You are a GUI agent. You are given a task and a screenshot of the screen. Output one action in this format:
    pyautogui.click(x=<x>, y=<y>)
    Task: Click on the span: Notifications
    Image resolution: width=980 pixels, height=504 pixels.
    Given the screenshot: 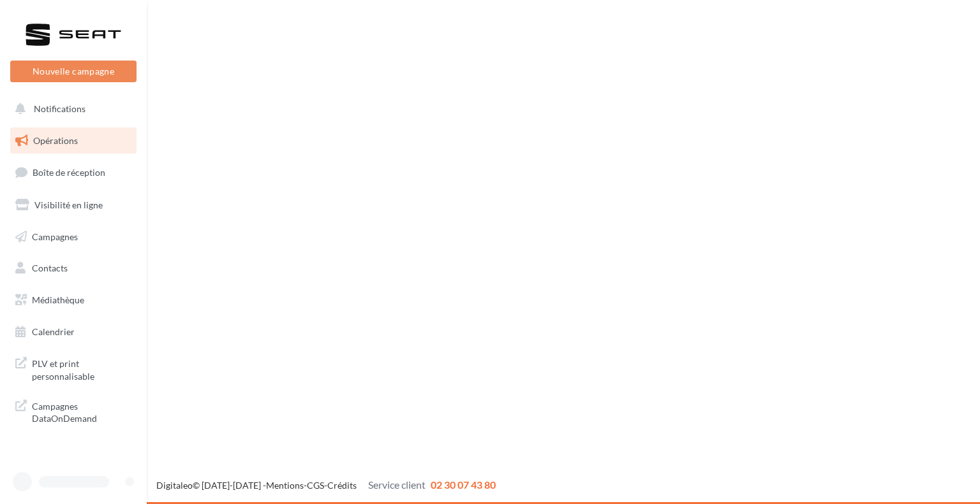 What is the action you would take?
    pyautogui.click(x=59, y=109)
    